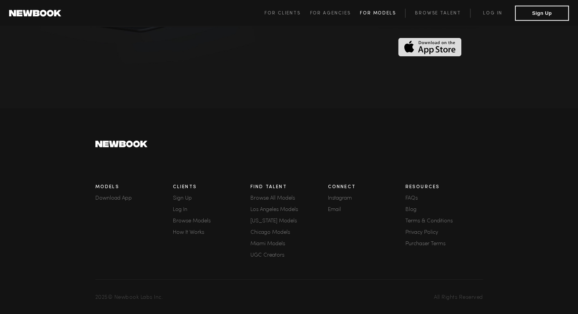  I want to click on button: Sign Up, so click(542, 13).